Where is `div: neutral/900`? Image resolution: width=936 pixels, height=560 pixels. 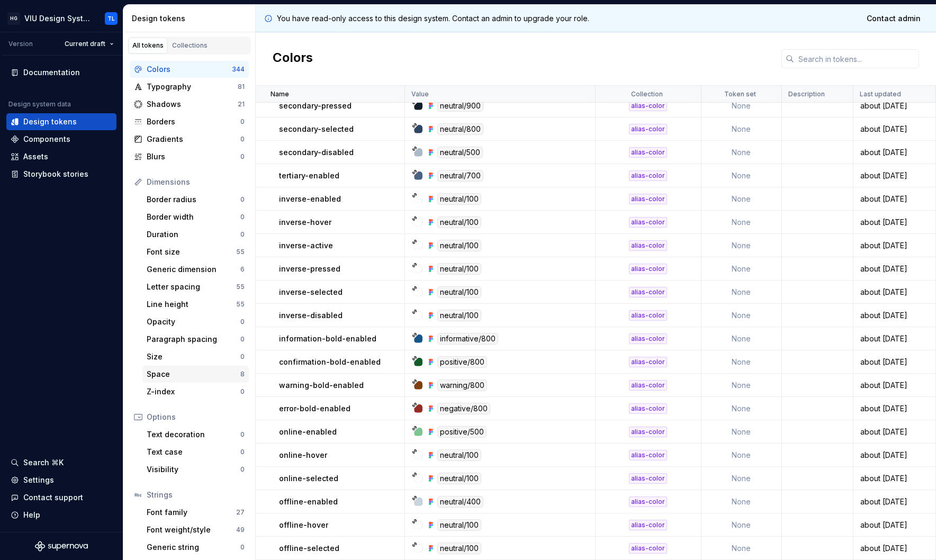
div: neutral/900 is located at coordinates (460, 106).